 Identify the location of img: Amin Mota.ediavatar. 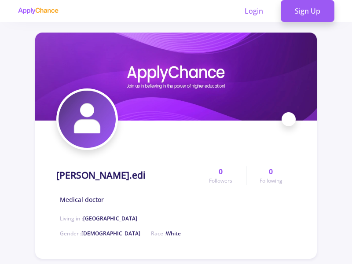
(87, 119).